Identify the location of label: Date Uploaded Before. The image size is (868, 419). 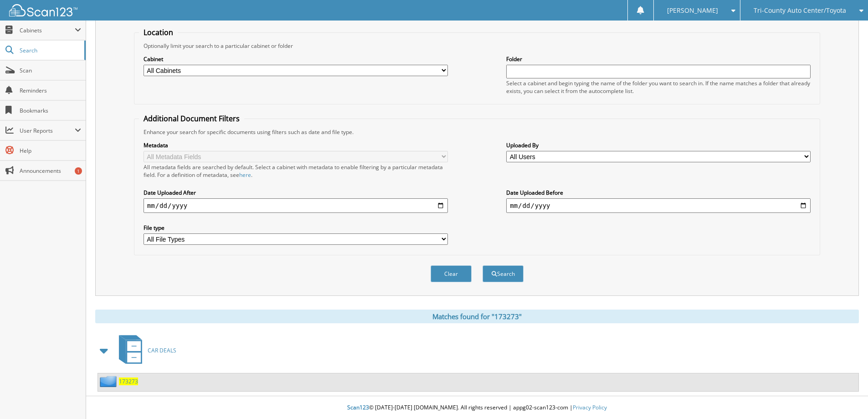
(658, 192).